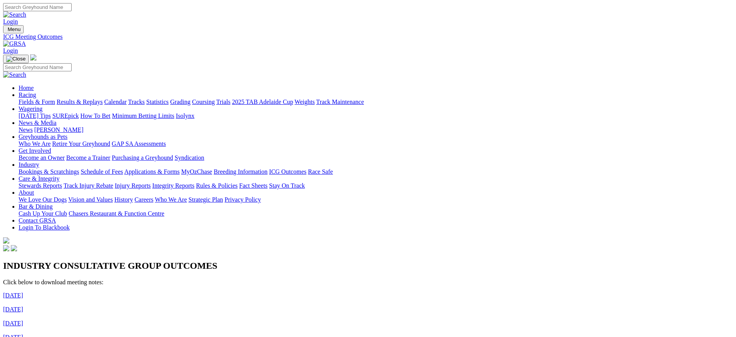 This screenshot has width=736, height=337. What do you see at coordinates (43, 199) in the screenshot?
I see `a: We Love Our Dogs` at bounding box center [43, 199].